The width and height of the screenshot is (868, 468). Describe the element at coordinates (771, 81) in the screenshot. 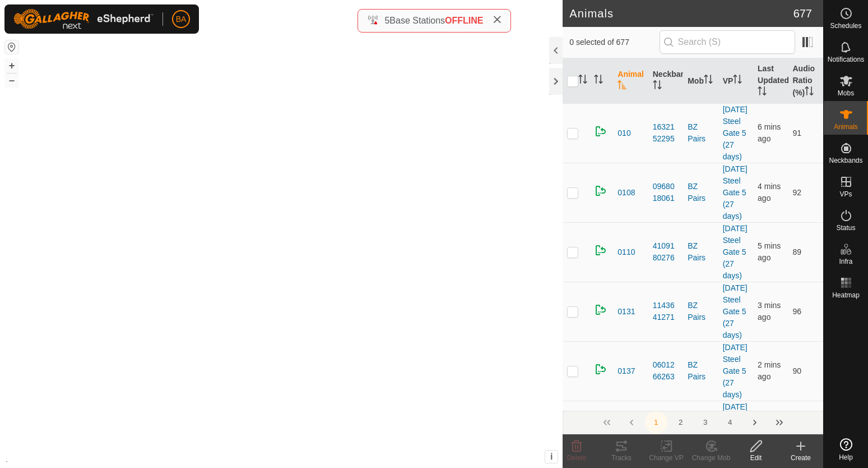

I see `th: Last Updated` at that location.